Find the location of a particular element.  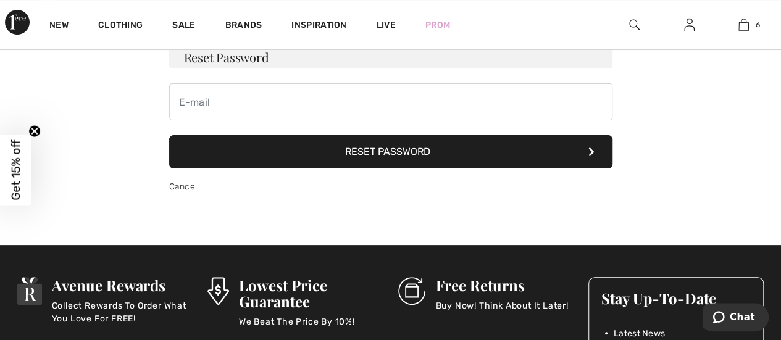

img: search the website is located at coordinates (634, 25).